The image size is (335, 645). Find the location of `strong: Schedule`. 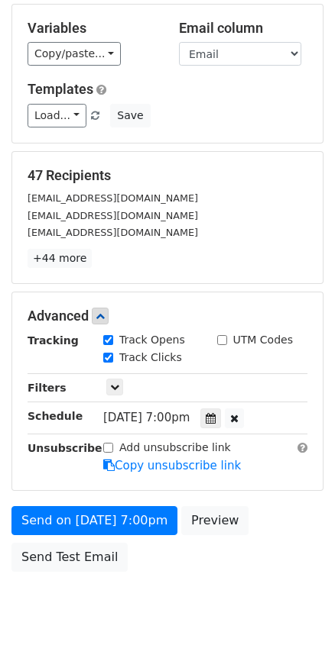

strong: Schedule is located at coordinates (55, 416).